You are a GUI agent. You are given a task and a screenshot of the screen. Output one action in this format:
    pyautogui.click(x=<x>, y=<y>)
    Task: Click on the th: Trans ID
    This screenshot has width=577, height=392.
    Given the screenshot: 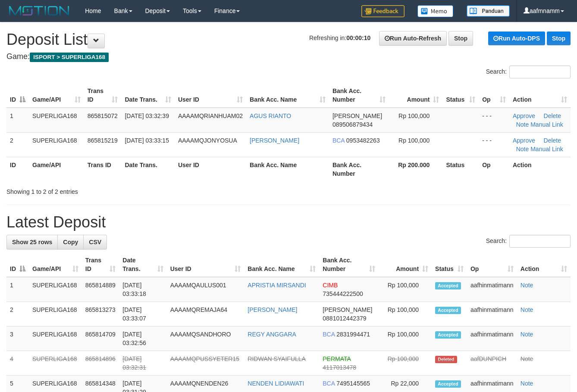 What is the action you would take?
    pyautogui.click(x=102, y=169)
    